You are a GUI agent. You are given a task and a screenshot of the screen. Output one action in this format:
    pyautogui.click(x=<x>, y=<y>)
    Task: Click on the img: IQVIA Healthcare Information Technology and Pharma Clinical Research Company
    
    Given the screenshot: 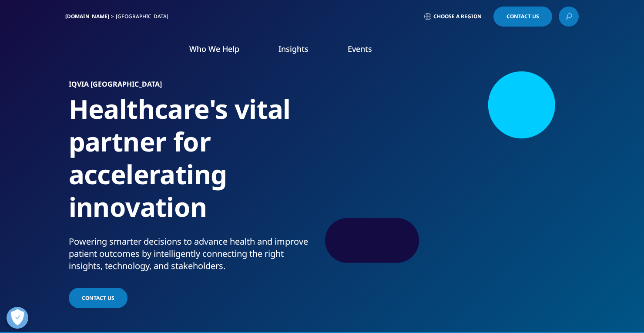 What is the action you would take?
    pyautogui.click(x=100, y=51)
    